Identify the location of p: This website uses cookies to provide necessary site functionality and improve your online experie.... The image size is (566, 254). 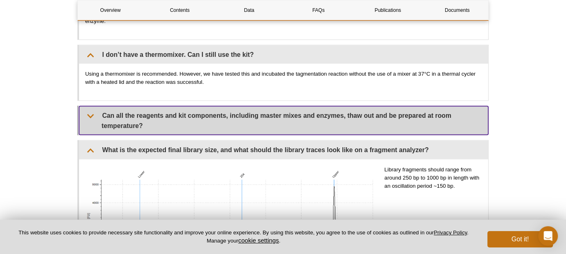
(243, 237).